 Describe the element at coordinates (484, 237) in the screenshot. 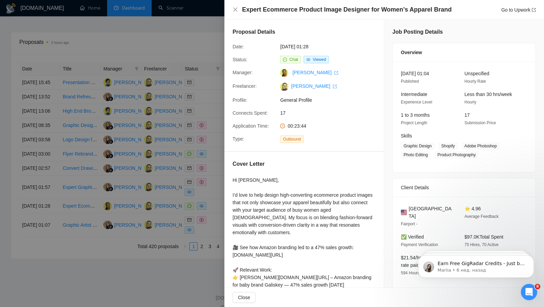

I see `span: $97.0K Total Spent` at that location.